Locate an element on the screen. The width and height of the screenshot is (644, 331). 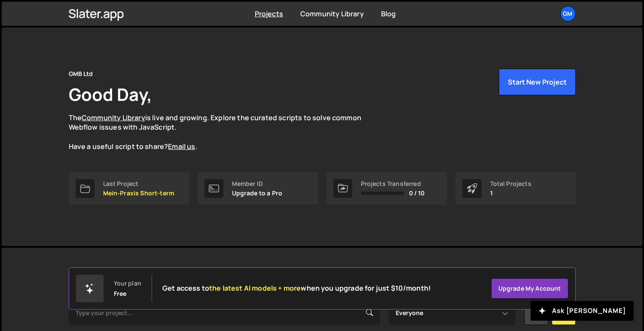
a: Projects is located at coordinates (269, 14).